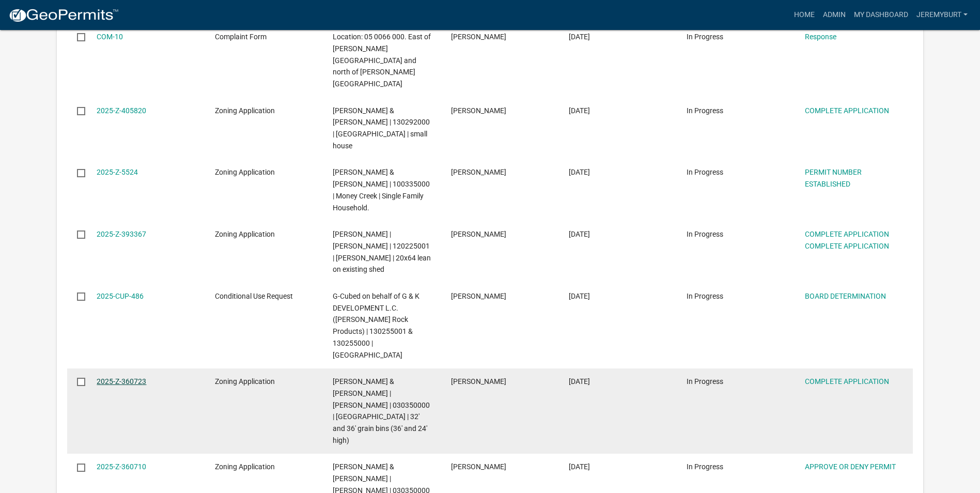 Image resolution: width=980 pixels, height=493 pixels. What do you see at coordinates (478, 234) in the screenshot?
I see `span: Andrew Flugge` at bounding box center [478, 234].